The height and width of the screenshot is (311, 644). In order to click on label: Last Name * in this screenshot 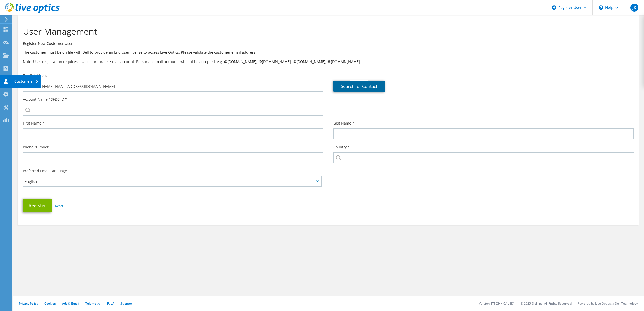, I will do `click(344, 123)`.